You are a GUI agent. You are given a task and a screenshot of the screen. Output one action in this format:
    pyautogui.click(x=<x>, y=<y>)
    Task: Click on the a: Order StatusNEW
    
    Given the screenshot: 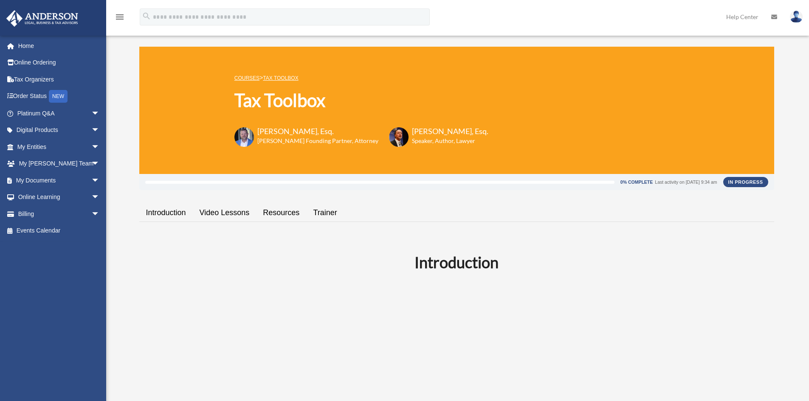 What is the action you would take?
    pyautogui.click(x=59, y=96)
    